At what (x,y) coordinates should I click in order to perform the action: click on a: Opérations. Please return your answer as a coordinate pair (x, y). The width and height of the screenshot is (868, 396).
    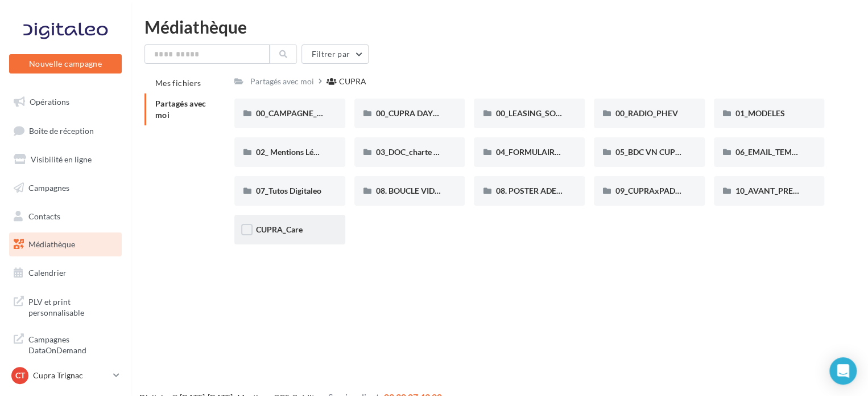
    Looking at the image, I should click on (65, 102).